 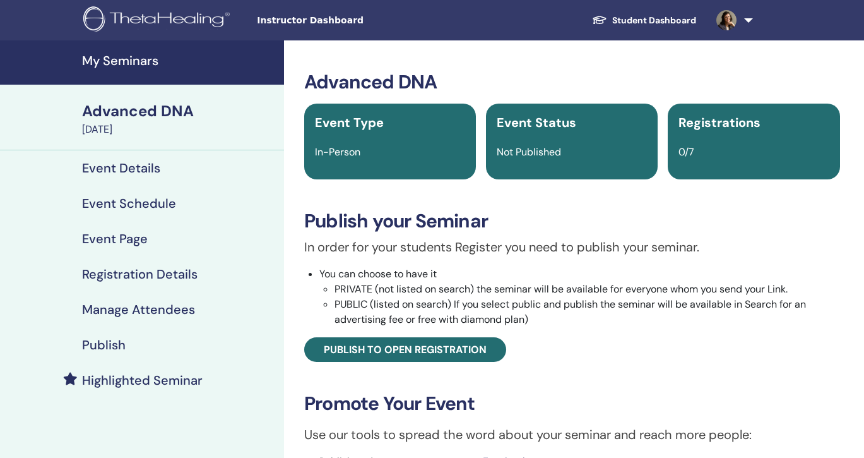 What do you see at coordinates (529, 151) in the screenshot?
I see `span: Not Published` at bounding box center [529, 151].